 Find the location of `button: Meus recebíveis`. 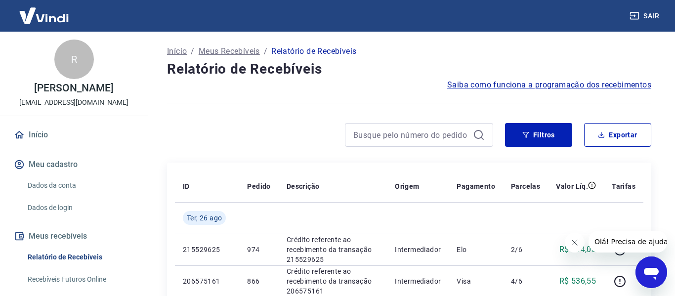

button: Meus recebíveis is located at coordinates (74, 236).